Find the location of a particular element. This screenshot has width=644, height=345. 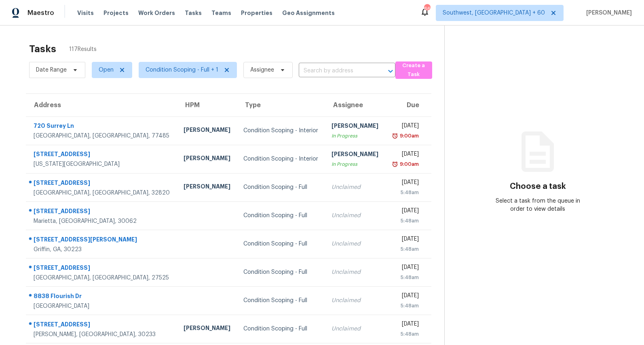

div: 661 is located at coordinates (427, 9).